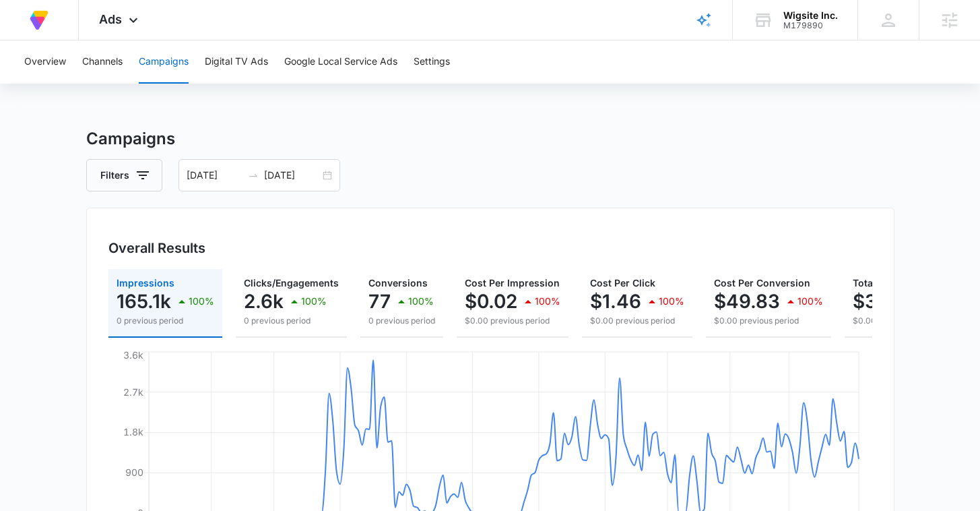  What do you see at coordinates (102, 62) in the screenshot?
I see `button: Channels` at bounding box center [102, 62].